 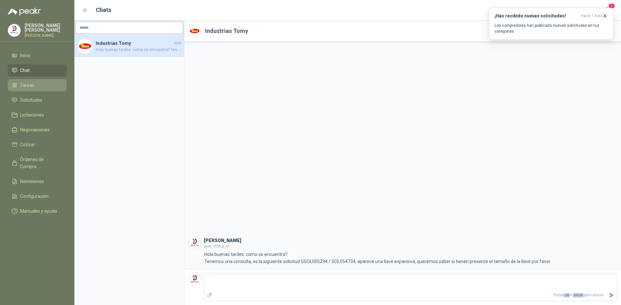 I want to click on span: Remisiones, so click(x=32, y=182).